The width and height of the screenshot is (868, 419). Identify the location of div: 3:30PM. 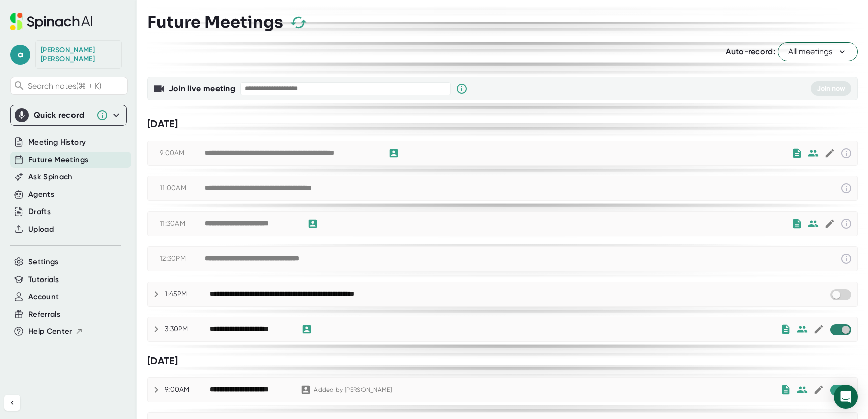
(187, 330).